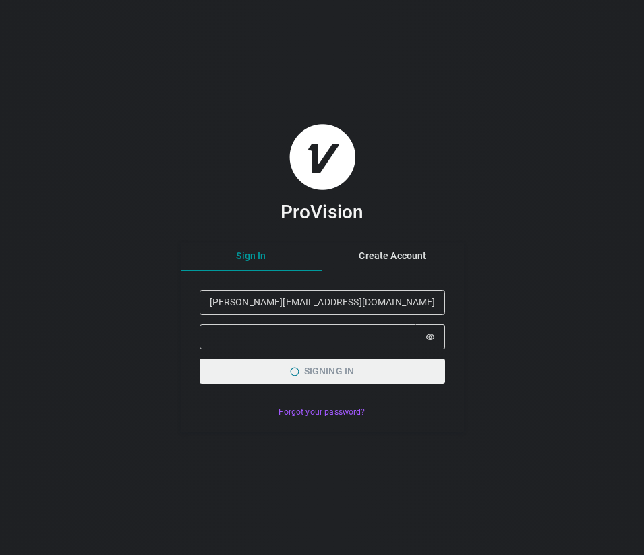 Image resolution: width=644 pixels, height=555 pixels. What do you see at coordinates (430, 336) in the screenshot?
I see `button: Show password` at bounding box center [430, 336].